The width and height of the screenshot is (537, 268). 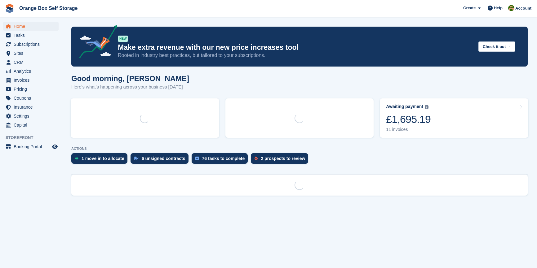 What do you see at coordinates (511, 8) in the screenshot?
I see `img: SARAH T` at bounding box center [511, 8].